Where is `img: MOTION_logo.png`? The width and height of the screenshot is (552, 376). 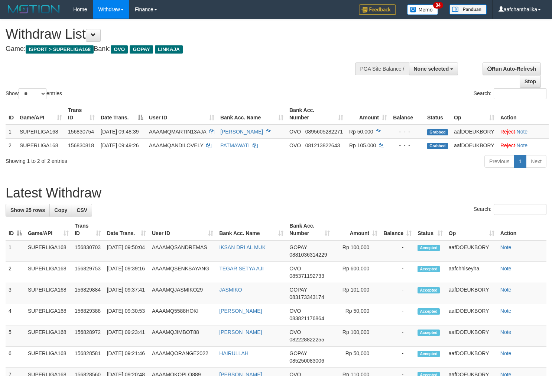
img: MOTION_logo.png is located at coordinates (34, 9).